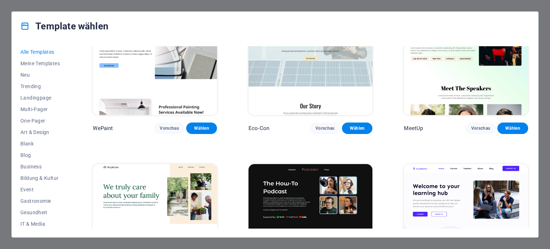  I want to click on span: One-Pager, so click(41, 121).